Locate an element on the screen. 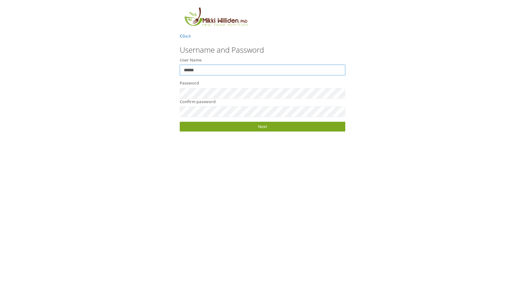 This screenshot has width=525, height=293. label: User Name is located at coordinates (191, 60).